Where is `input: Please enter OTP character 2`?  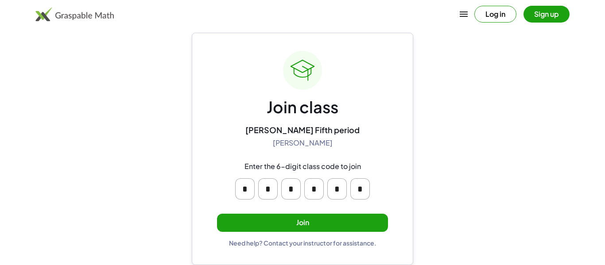
input: Please enter OTP character 2 is located at coordinates (268, 189).